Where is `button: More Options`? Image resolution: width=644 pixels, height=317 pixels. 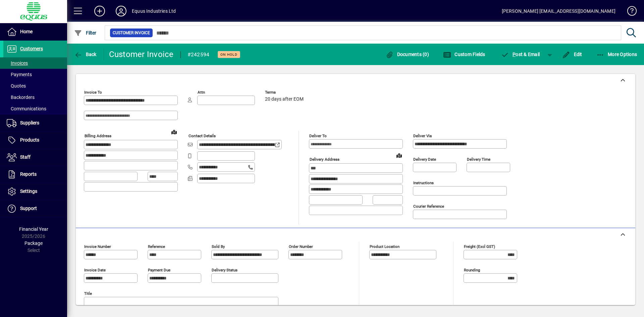 button: More Options is located at coordinates (617, 54).